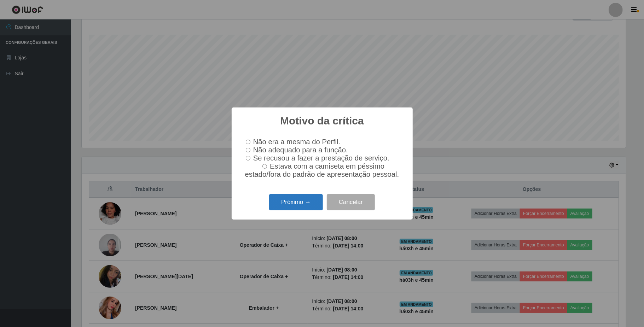 The width and height of the screenshot is (644, 327). What do you see at coordinates (248, 142) in the screenshot?
I see `input: Não era a mesma do Perfil.` at bounding box center [248, 142].